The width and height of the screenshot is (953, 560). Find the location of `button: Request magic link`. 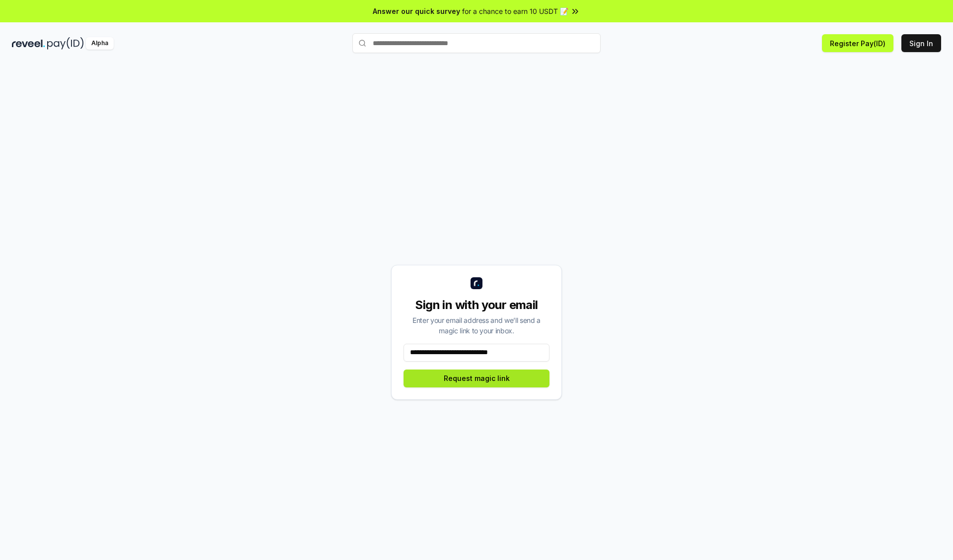

button: Request magic link is located at coordinates (477, 378).